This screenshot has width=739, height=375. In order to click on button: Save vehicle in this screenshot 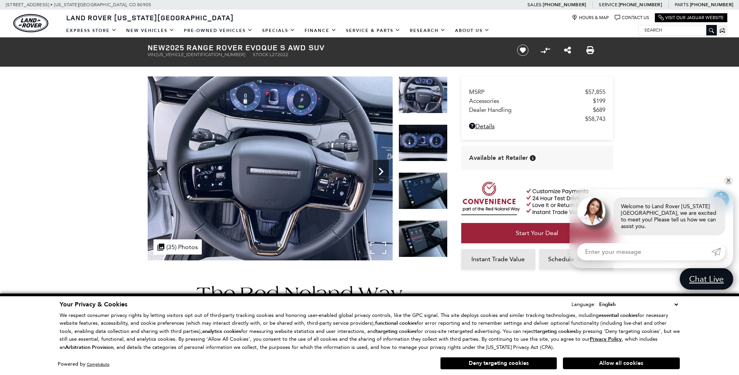, I will do `click(523, 50)`.